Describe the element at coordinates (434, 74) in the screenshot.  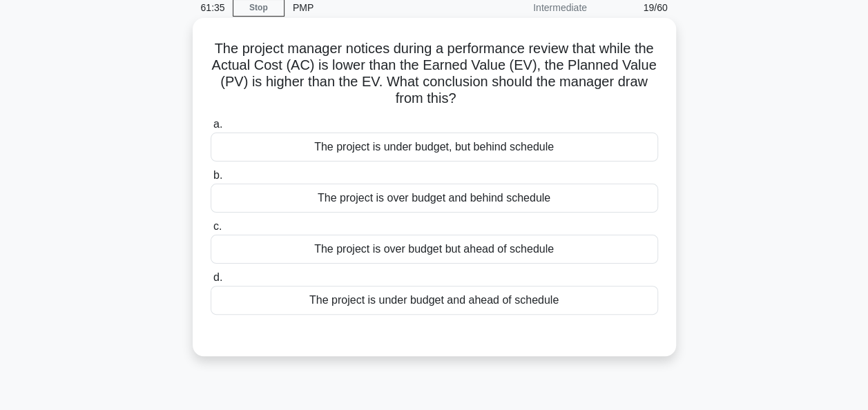
I see `h5: The project manager notices during a performance review that while the Actual Cost (AC) is lower ...` at that location.